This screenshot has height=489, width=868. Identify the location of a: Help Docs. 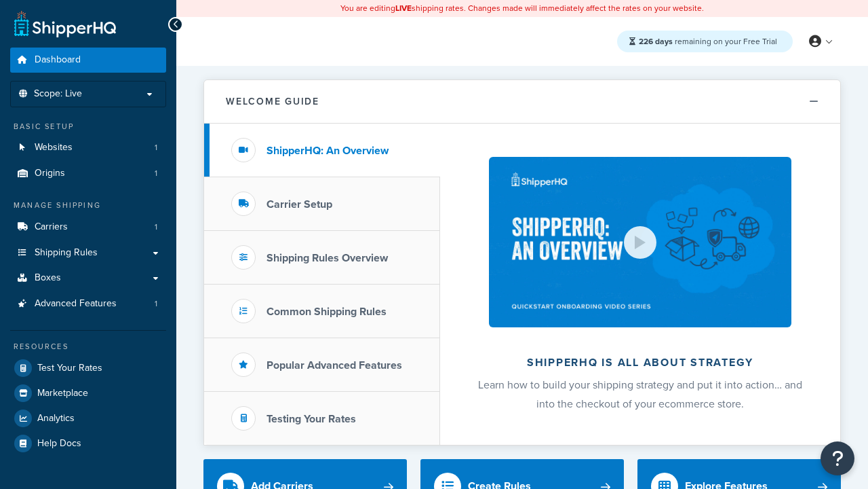
(88, 443).